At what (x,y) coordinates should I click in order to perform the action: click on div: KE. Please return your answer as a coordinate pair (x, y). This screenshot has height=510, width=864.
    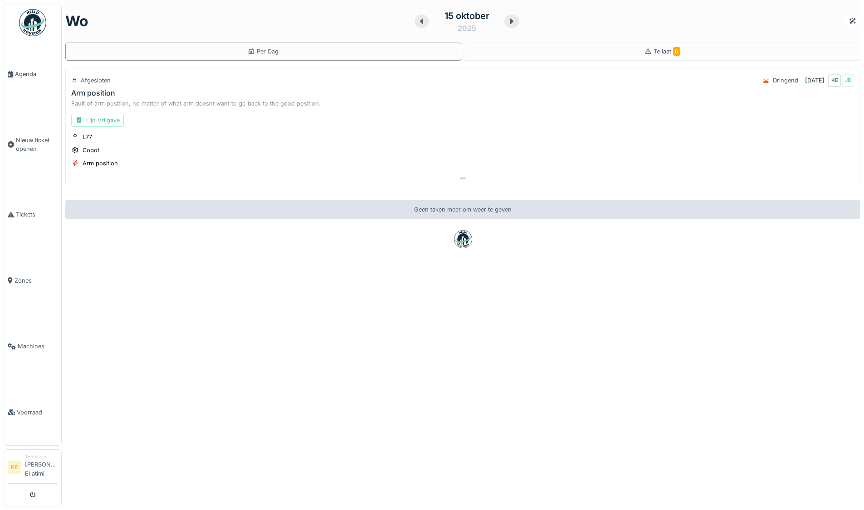
    Looking at the image, I should click on (834, 81).